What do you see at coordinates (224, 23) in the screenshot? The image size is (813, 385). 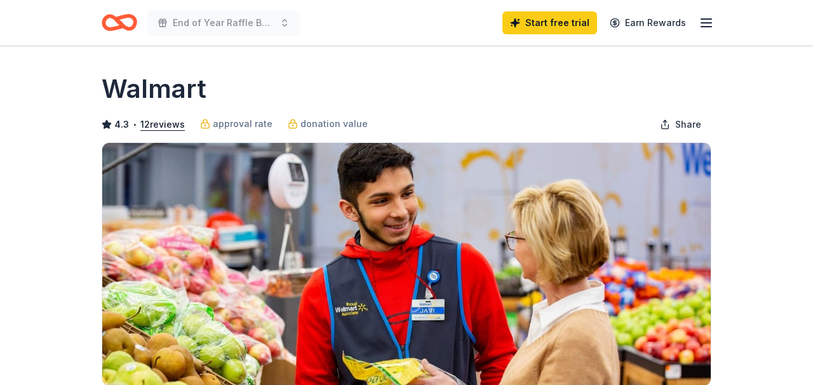 I see `span: End of Year Raffle Basket Fundraiser` at bounding box center [224, 23].